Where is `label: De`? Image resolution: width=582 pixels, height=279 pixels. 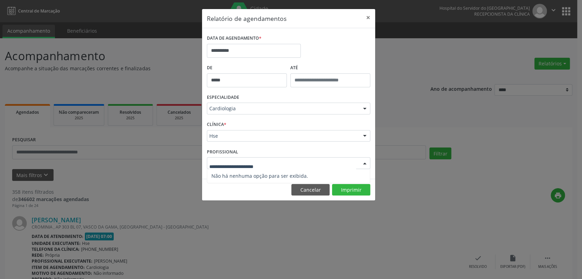
label: De is located at coordinates (247, 68).